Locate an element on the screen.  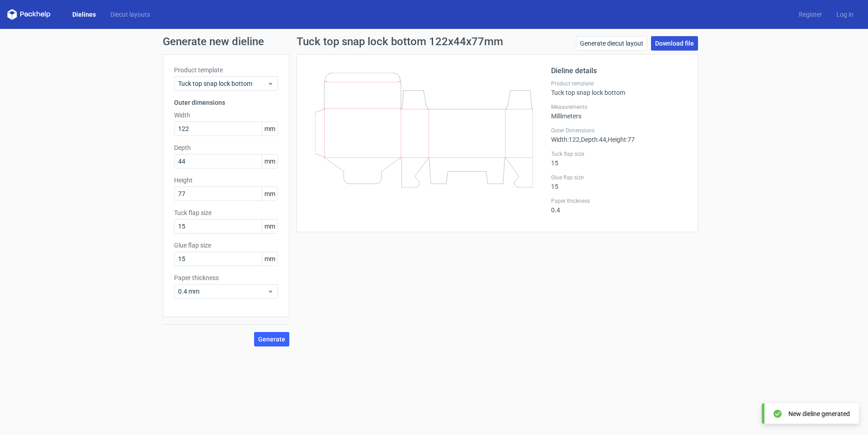
label: Width is located at coordinates (226, 115).